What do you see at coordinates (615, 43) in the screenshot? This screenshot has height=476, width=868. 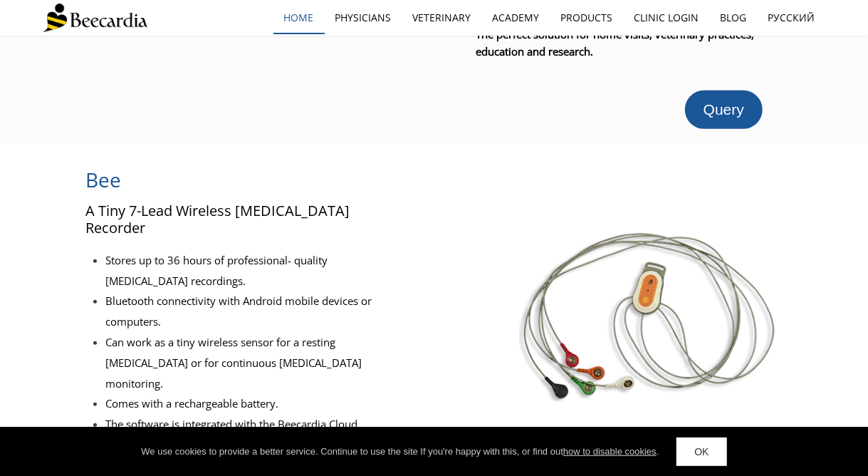 I see `span: The perfect solution for home visits, veterinary practices, education and research.` at bounding box center [615, 43].